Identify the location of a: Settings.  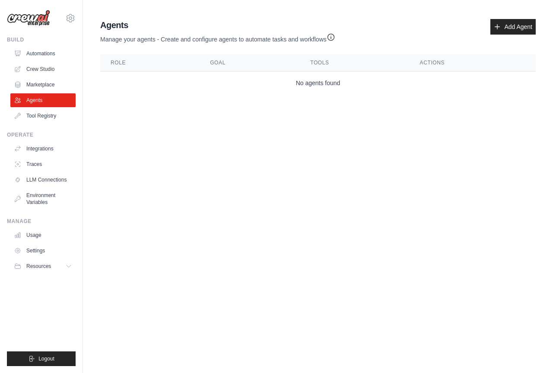
(43, 251).